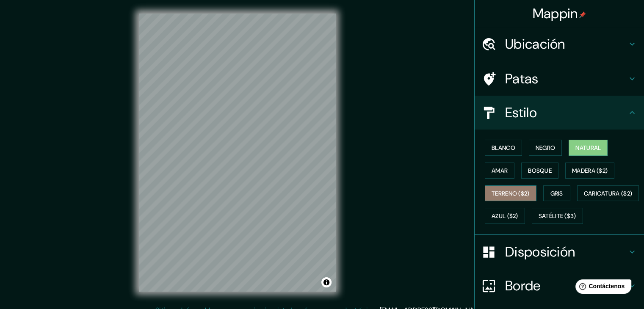 The image size is (644, 309). Describe the element at coordinates (522, 79) in the screenshot. I see `font: Patas` at that location.